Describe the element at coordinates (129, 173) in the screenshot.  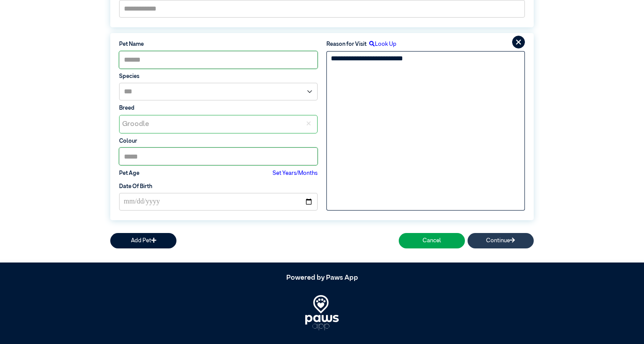
I see `label: Pet Age` at that location.